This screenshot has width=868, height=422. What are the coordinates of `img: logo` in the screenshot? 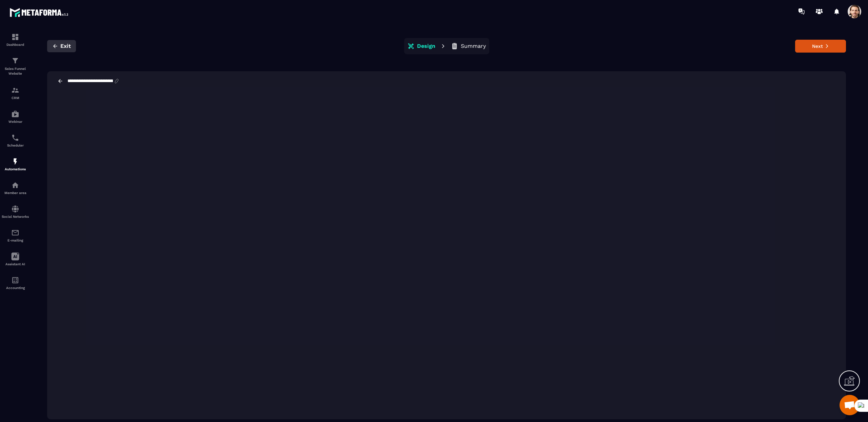 It's located at (40, 12).